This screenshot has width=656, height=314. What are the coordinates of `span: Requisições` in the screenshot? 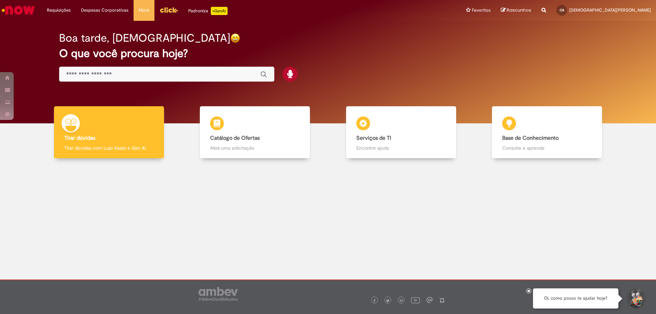 It's located at (59, 10).